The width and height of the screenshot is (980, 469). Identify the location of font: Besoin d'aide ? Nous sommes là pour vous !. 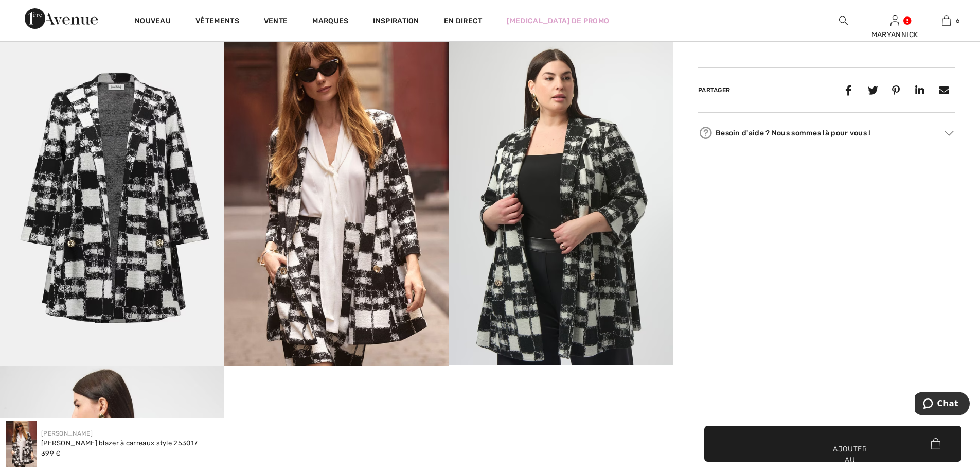
(794, 132).